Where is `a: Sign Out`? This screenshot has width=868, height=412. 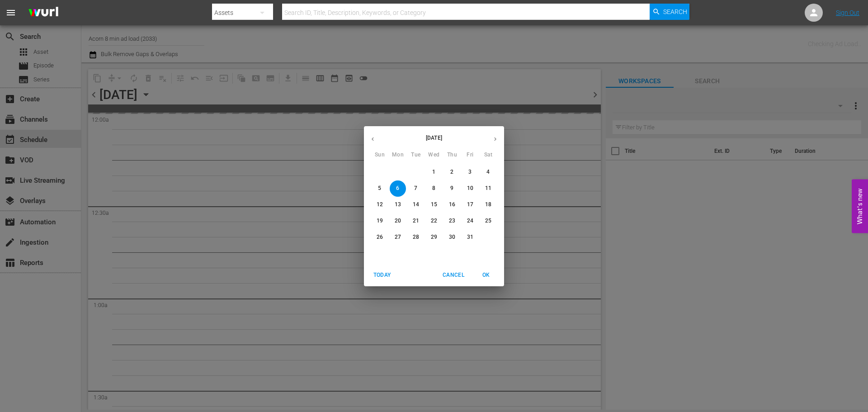 a: Sign Out is located at coordinates (848, 13).